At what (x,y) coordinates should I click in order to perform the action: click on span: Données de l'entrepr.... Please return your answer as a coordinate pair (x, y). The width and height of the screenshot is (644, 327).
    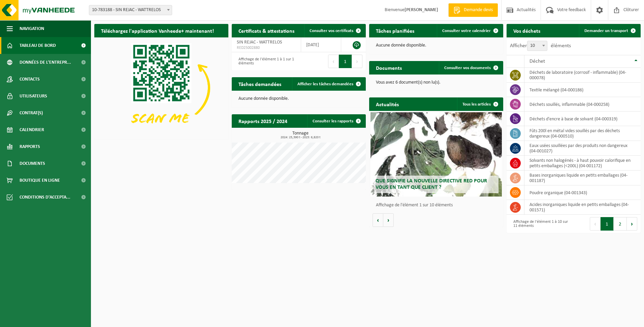
    Looking at the image, I should click on (45, 62).